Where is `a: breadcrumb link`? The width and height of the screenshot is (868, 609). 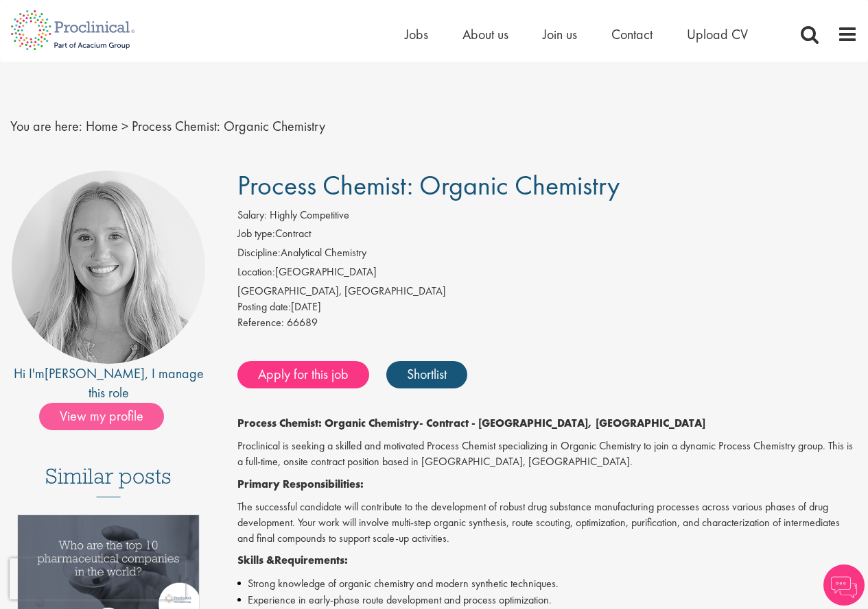 a: breadcrumb link is located at coordinates (101, 127).